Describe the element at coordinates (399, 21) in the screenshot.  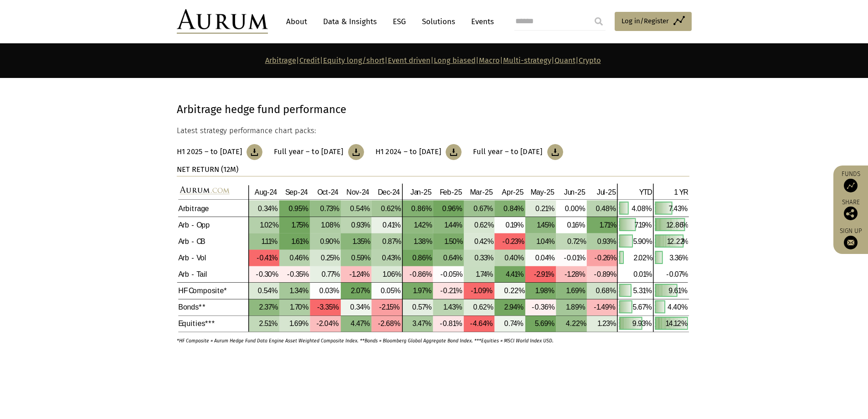
I see `a: ESG` at that location.